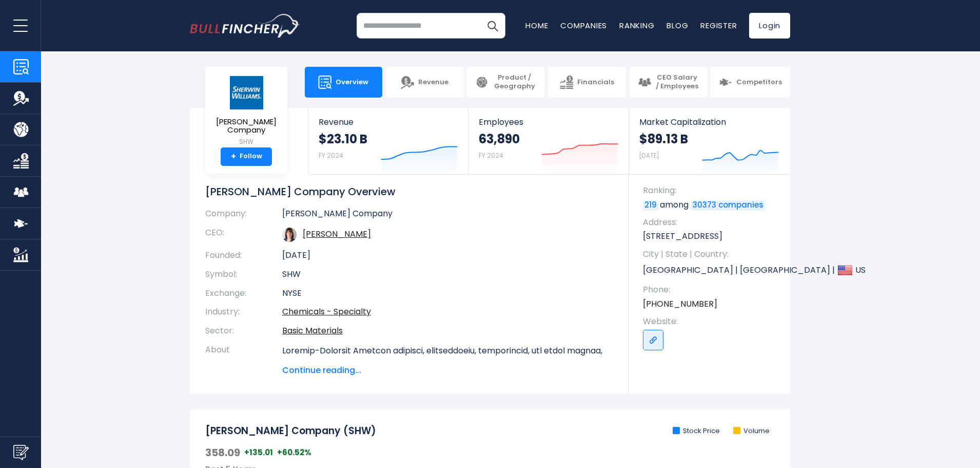 The image size is (980, 468). What do you see at coordinates (313, 330) in the screenshot?
I see `a: Basic Materials` at bounding box center [313, 330].